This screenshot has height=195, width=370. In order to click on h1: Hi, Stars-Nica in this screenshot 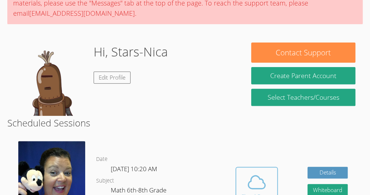, I will do `click(131, 52)`.